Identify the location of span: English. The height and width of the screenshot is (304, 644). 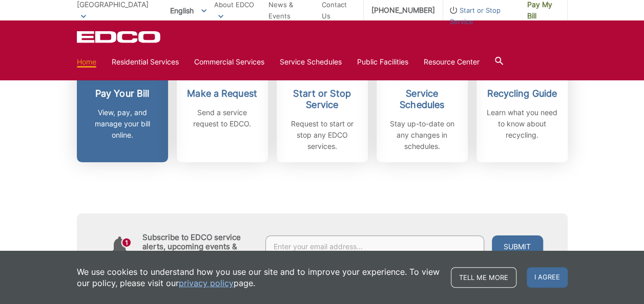
(188, 10).